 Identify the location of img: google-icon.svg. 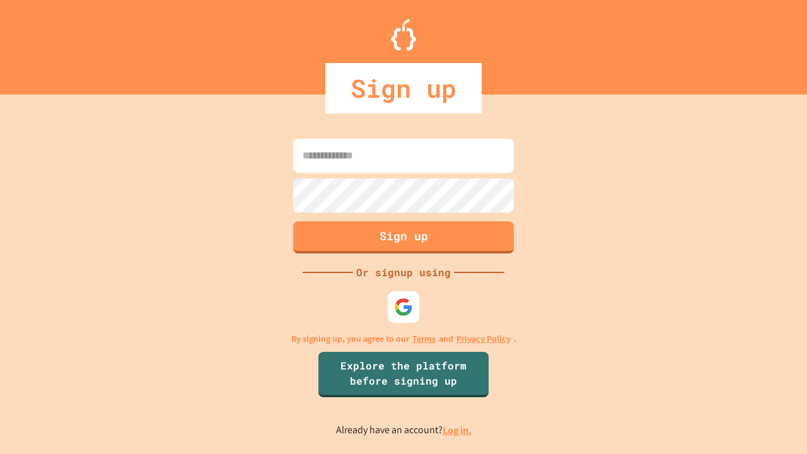
(403, 307).